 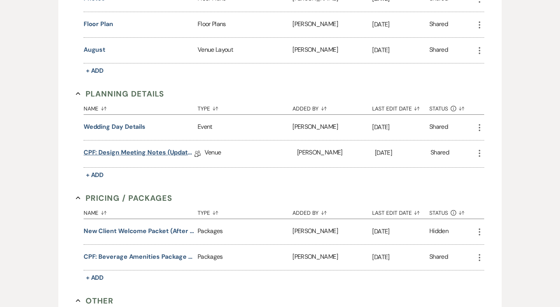 What do you see at coordinates (95, 301) in the screenshot?
I see `button: Other` at bounding box center [95, 301].